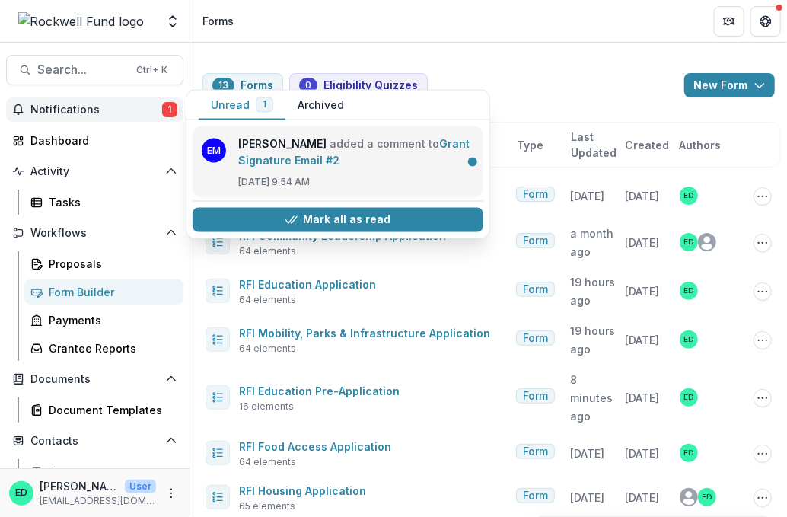 Image resolution: width=787 pixels, height=517 pixels. Describe the element at coordinates (308, 284) in the screenshot. I see `a: RFI Education Application` at that location.